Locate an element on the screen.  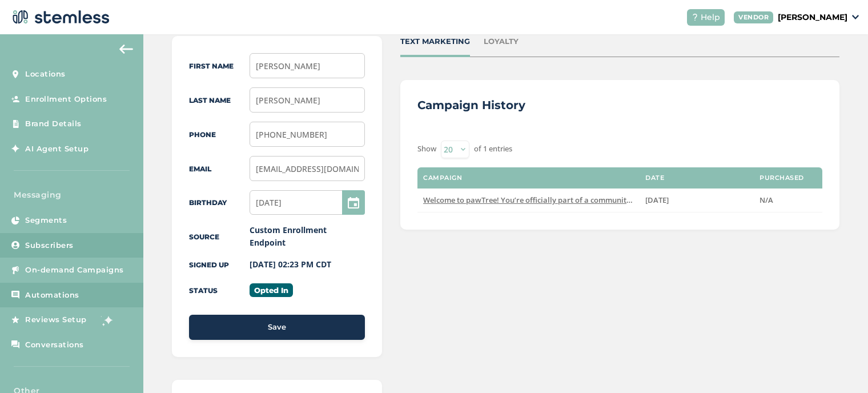
span: On-demand Campaigns is located at coordinates (74, 270).